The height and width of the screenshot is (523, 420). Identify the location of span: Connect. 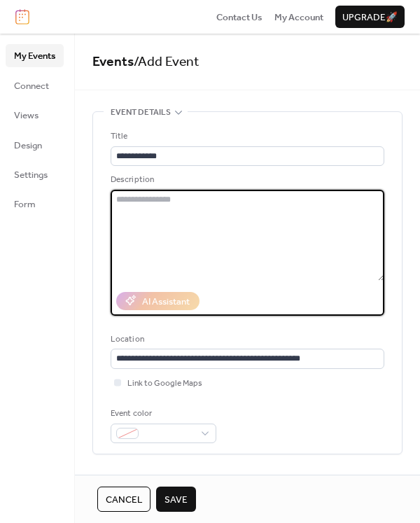
(32, 86).